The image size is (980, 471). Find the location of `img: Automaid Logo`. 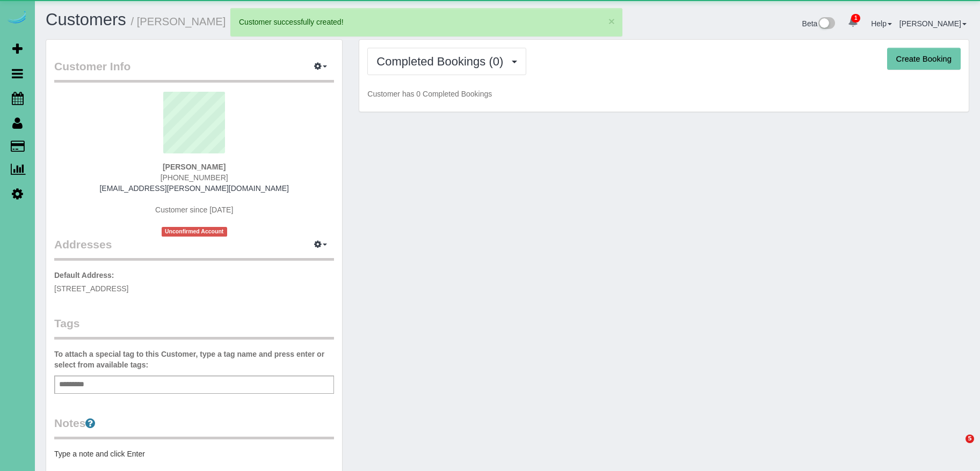

img: Automaid Logo is located at coordinates (17, 18).